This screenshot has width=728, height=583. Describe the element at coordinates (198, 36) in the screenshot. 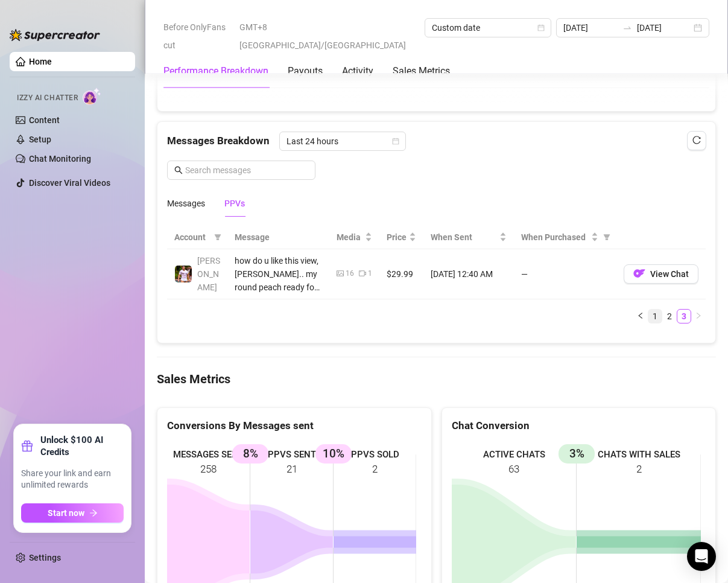

I see `span: Before OnlyFans cut` at that location.